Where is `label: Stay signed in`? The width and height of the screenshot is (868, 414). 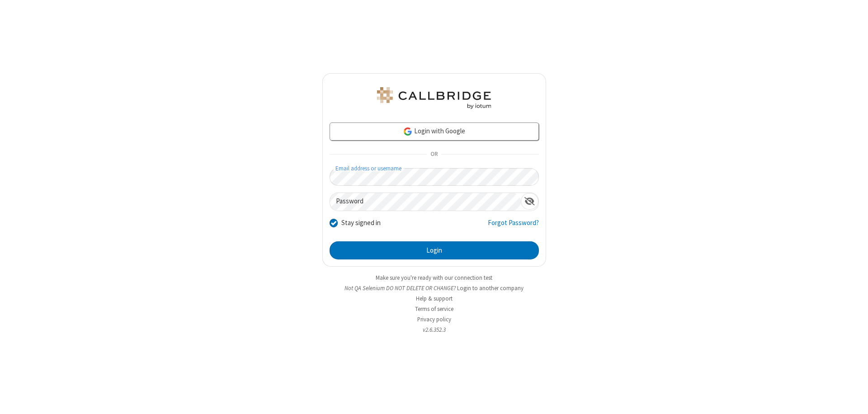 label: Stay signed in is located at coordinates (361, 223).